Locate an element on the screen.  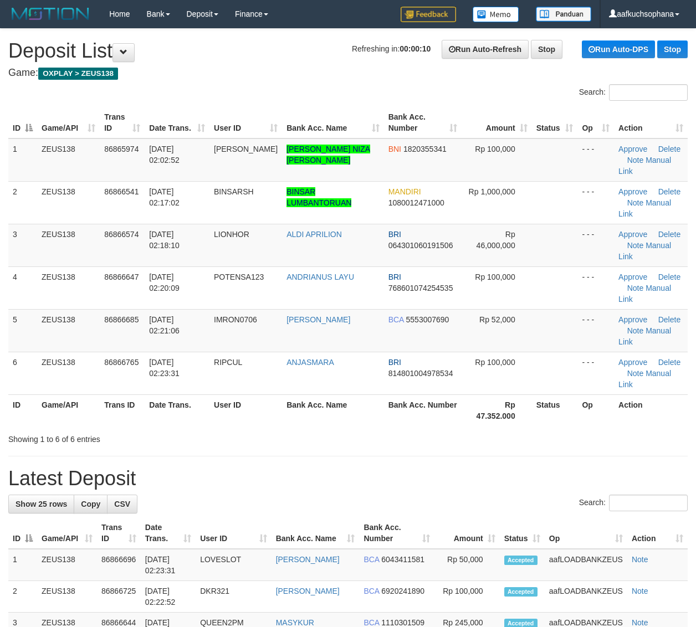
span: IMRON0706 is located at coordinates (236, 320).